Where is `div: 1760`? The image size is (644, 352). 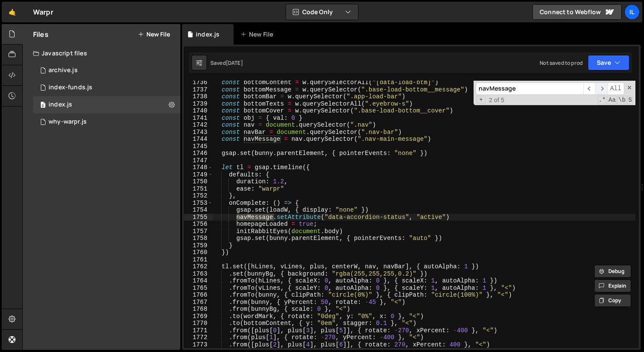 div: 1760 is located at coordinates (198, 252).